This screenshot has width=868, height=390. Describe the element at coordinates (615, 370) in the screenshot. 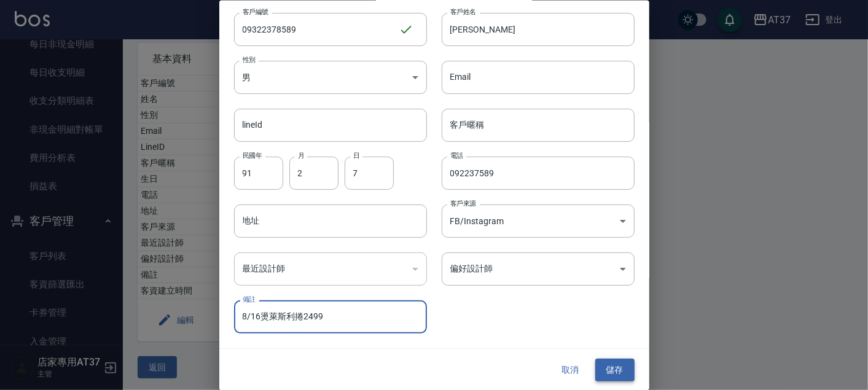

I see `button: 儲存` at that location.